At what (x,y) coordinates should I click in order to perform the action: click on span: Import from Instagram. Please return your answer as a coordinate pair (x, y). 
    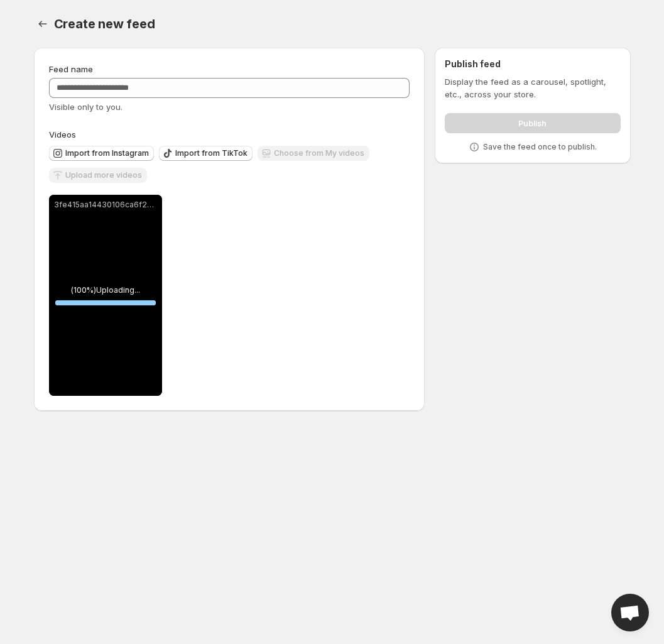
    Looking at the image, I should click on (107, 153).